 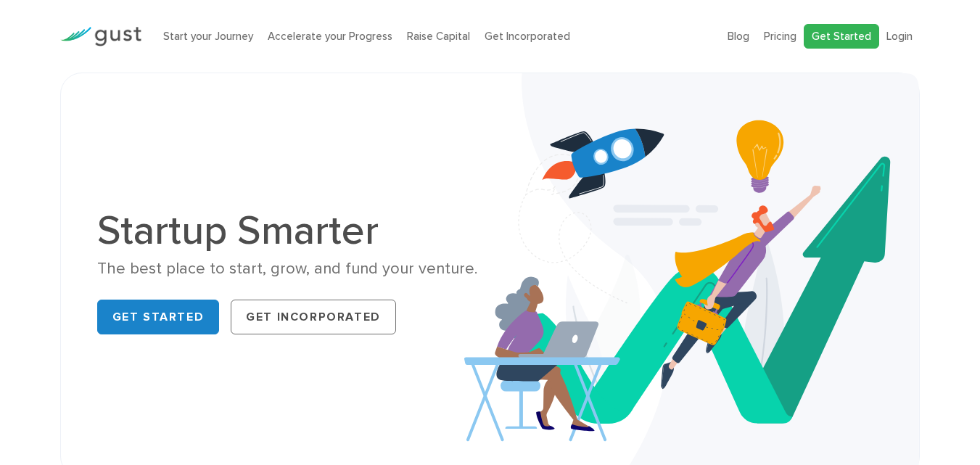 I want to click on a: Pricing, so click(x=780, y=36).